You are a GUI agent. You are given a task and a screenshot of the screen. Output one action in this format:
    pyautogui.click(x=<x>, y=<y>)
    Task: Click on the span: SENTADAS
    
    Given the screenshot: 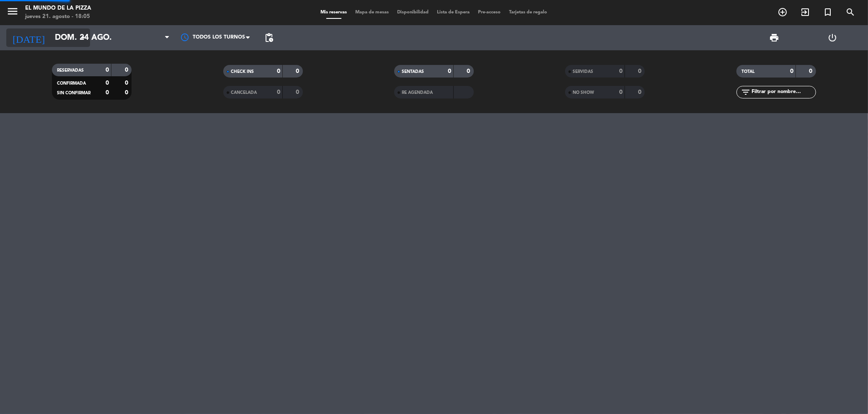 What is the action you would take?
    pyautogui.click(x=413, y=72)
    